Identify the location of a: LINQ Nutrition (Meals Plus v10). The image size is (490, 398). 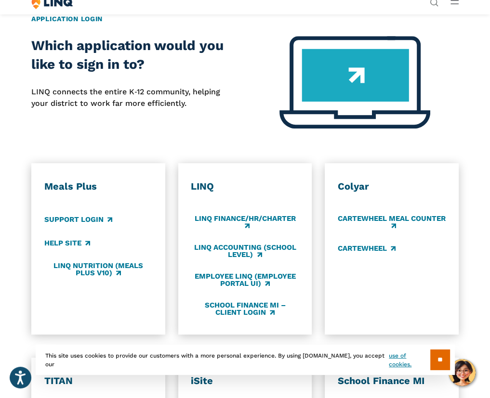
(98, 269).